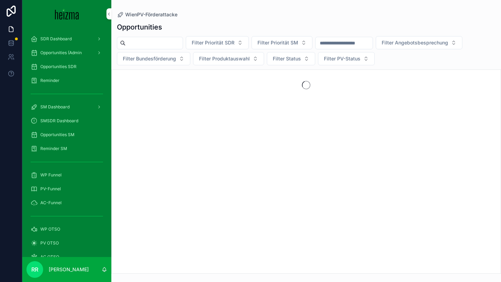  Describe the element at coordinates (61, 53) in the screenshot. I see `span: Opportunities (Admin` at that location.